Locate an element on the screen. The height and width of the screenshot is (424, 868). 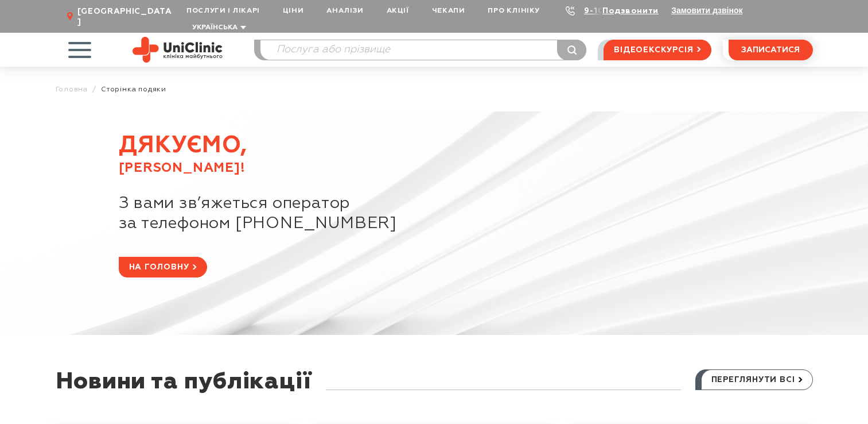
div: Новини та публікації is located at coordinates (184, 390).